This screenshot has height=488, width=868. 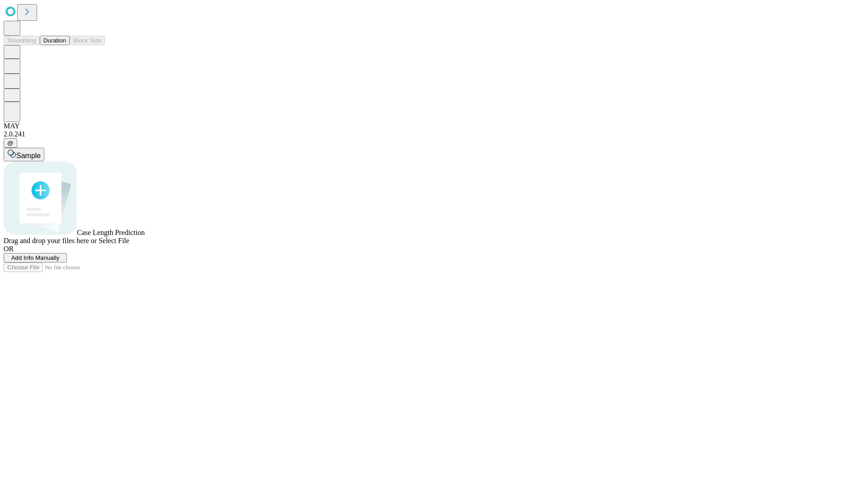 What do you see at coordinates (22, 40) in the screenshot?
I see `button: Smoothing` at bounding box center [22, 40].